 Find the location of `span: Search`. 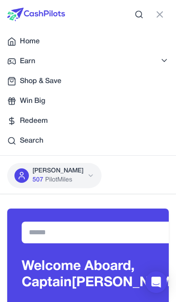

span: Search is located at coordinates (32, 141).